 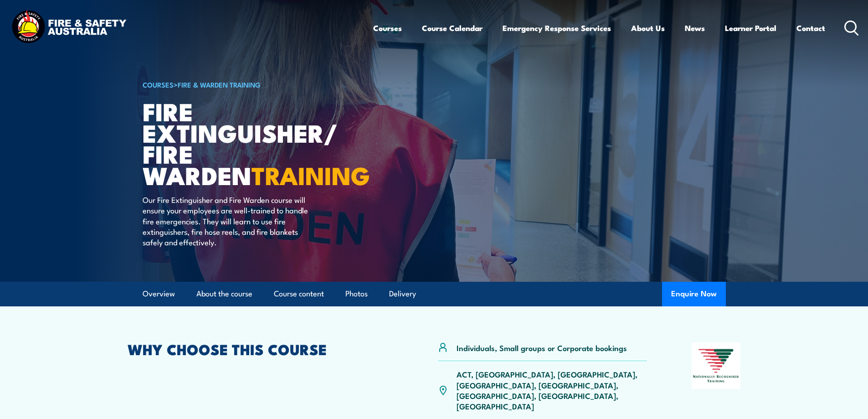 What do you see at coordinates (311, 174) in the screenshot?
I see `strong: TRAINING` at bounding box center [311, 174].